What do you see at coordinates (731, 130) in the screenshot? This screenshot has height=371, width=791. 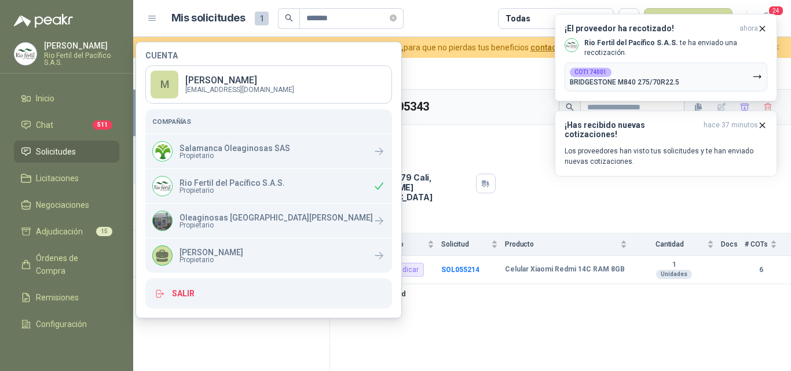 I see `span: hace 37 minutos` at bounding box center [731, 130].